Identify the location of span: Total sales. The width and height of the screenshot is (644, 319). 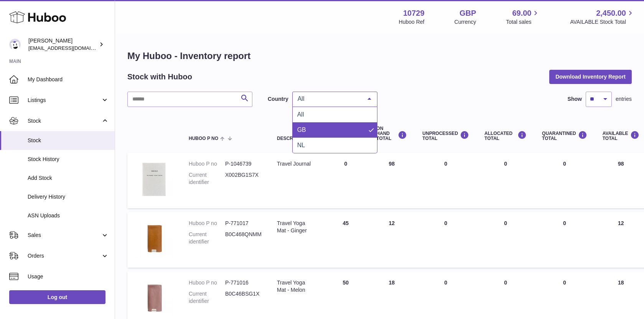
(523, 22).